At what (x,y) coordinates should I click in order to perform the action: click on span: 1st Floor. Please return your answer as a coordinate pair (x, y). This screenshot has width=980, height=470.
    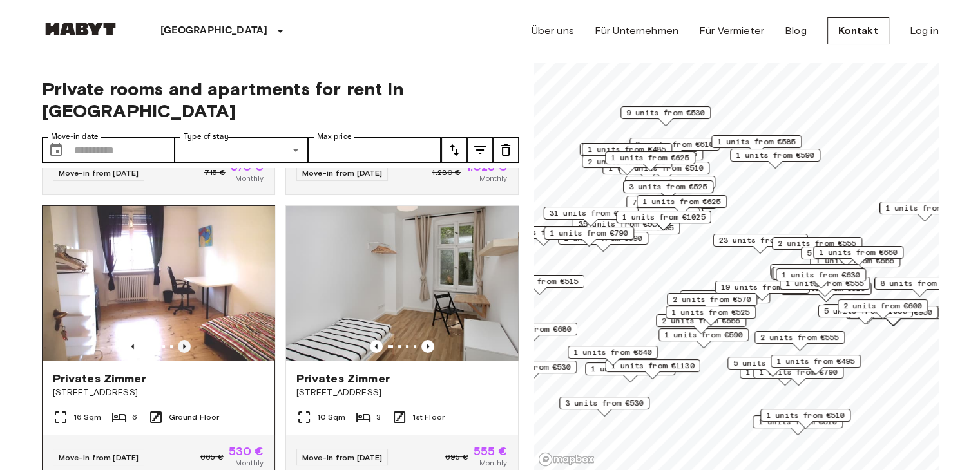
    Looking at the image, I should click on (429, 417).